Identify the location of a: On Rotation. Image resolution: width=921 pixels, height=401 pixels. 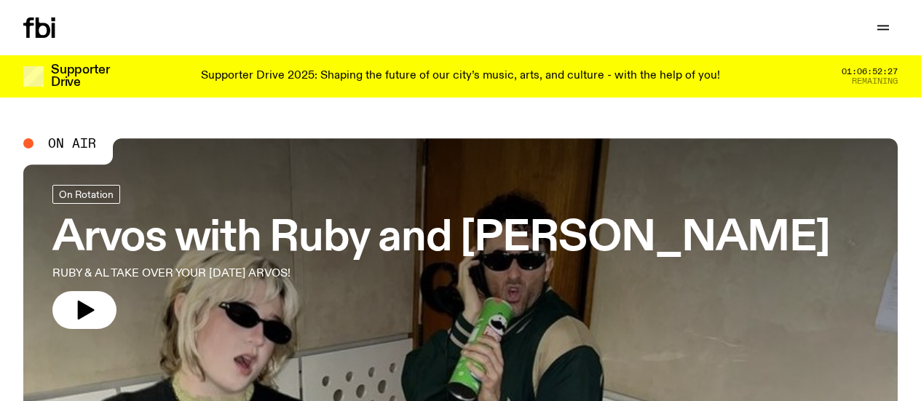
(86, 194).